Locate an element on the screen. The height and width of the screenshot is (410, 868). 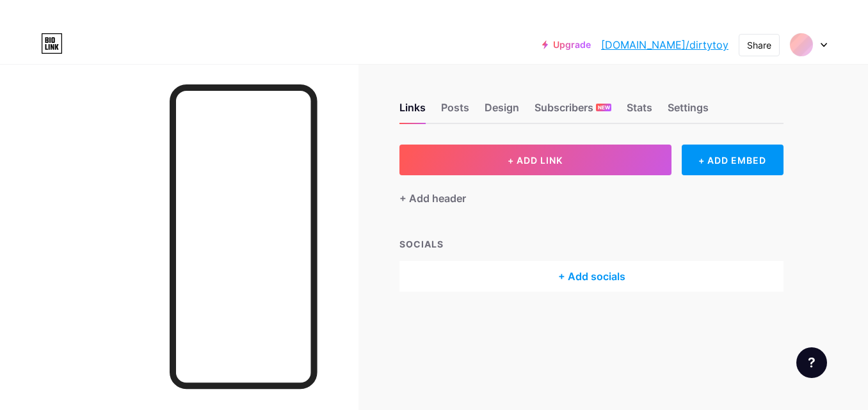
span: + ADD LINK is located at coordinates (535, 160).